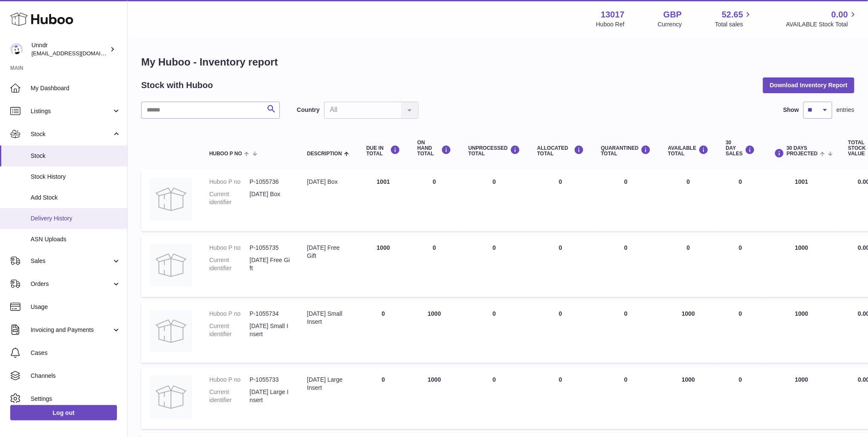 The height and width of the screenshot is (437, 868). What do you see at coordinates (732, 14) in the screenshot?
I see `span: 52.65` at bounding box center [732, 14].